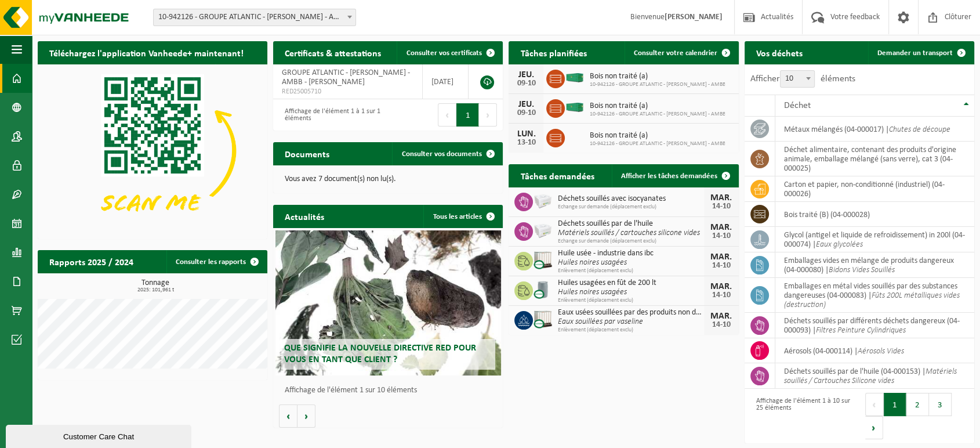 The width and height of the screenshot is (980, 448). What do you see at coordinates (630, 224) in the screenshot?
I see `span: Déchets souillés par de l'huile` at bounding box center [630, 224].